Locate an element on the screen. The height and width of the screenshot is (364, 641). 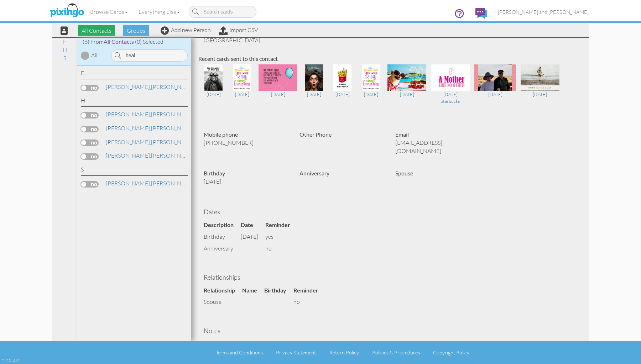
div: S is located at coordinates (134, 171).